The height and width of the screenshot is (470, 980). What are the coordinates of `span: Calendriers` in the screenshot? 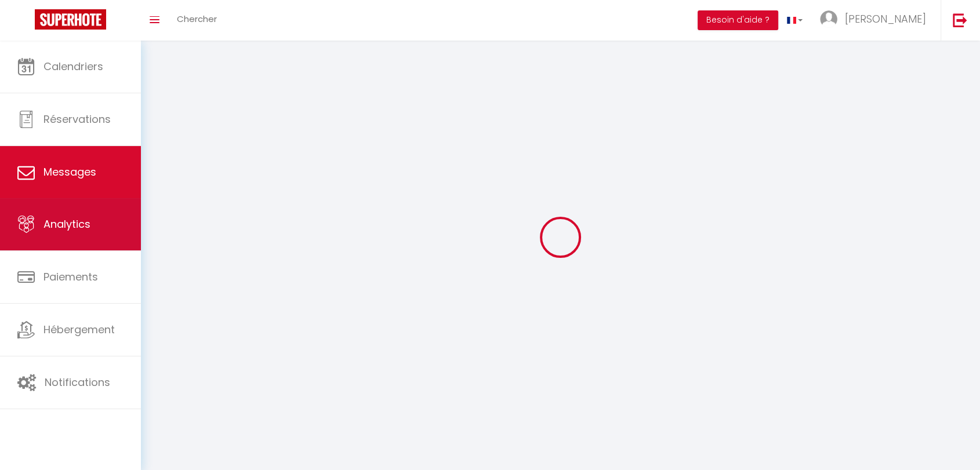 It's located at (73, 66).